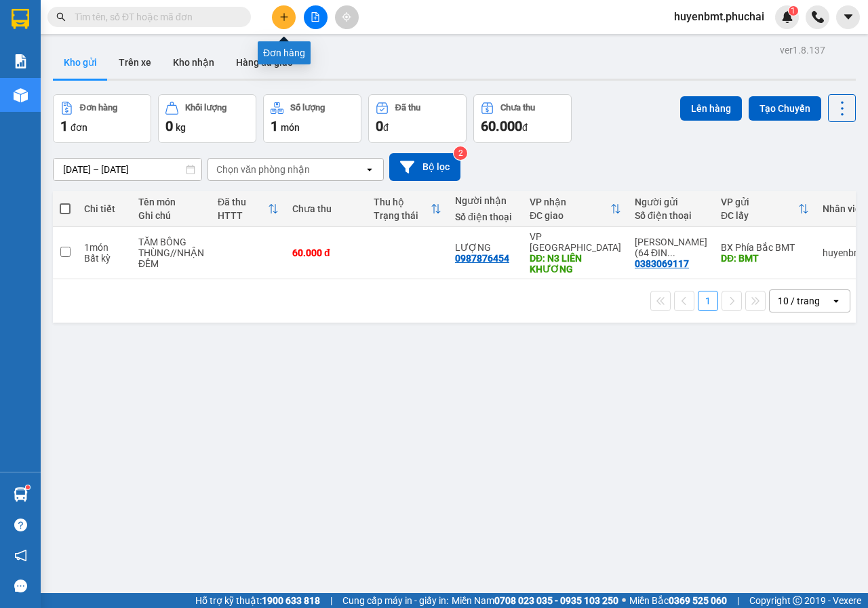  I want to click on button: caret-down, so click(848, 17).